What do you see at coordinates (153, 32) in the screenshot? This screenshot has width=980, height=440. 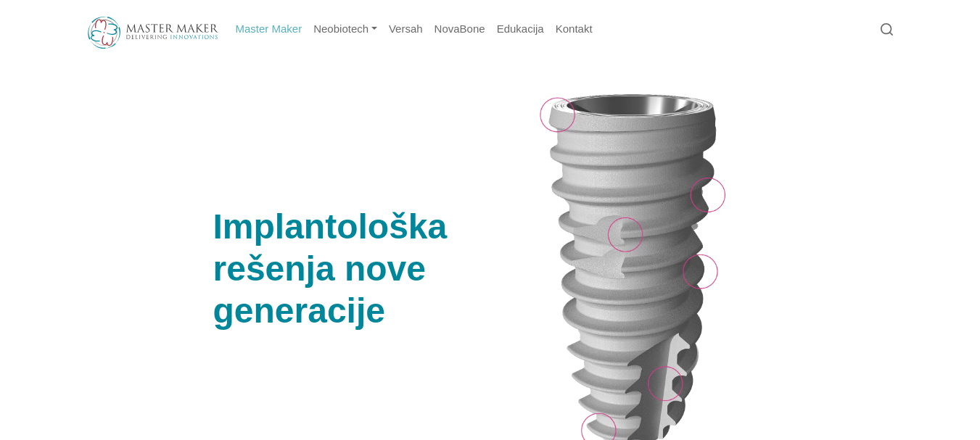 I see `img: Master Maker` at bounding box center [153, 32].